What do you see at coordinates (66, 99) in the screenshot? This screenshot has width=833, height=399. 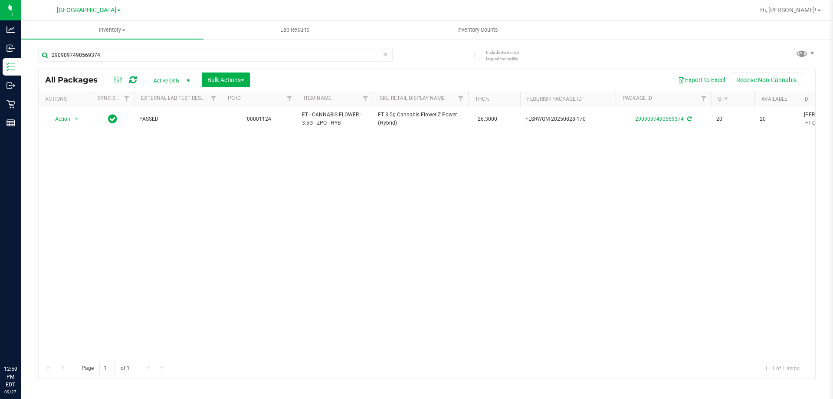 I see `div: Actions` at bounding box center [66, 99].